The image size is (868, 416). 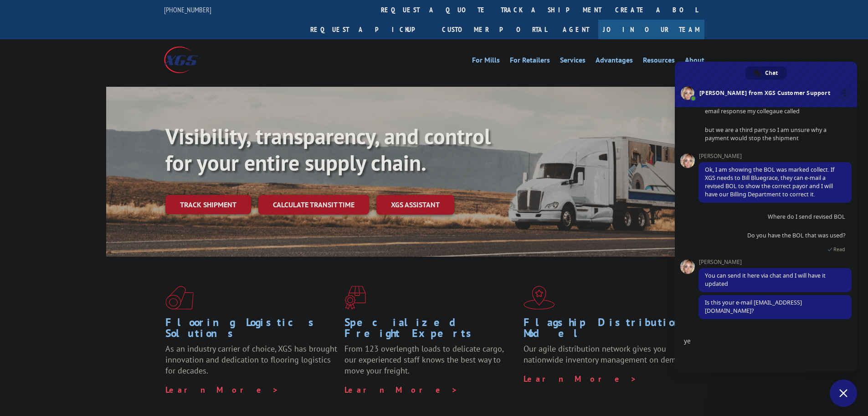 I want to click on a: Request a pickup, so click(x=369, y=29).